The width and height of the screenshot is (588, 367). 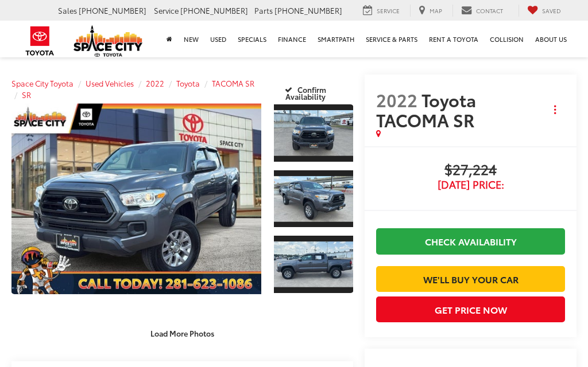 I want to click on a: About Us, so click(x=551, y=39).